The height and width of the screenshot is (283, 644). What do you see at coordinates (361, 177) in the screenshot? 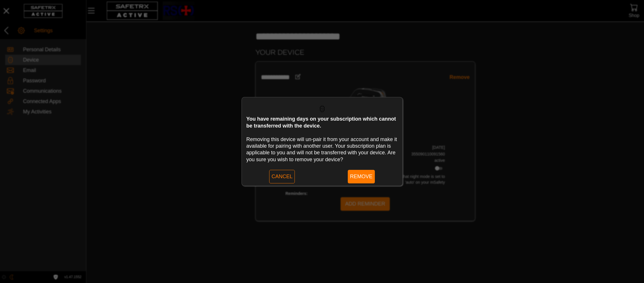
I see `button: Remove` at bounding box center [361, 177].